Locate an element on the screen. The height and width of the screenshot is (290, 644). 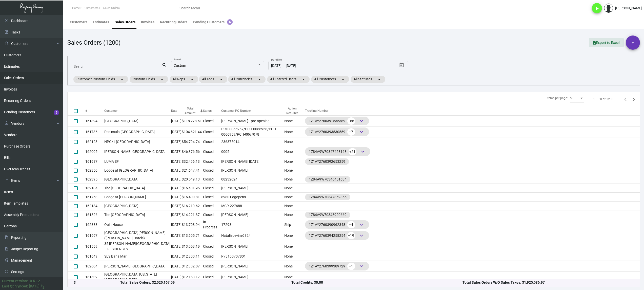
td: $20,549.13 is located at coordinates (193, 179).